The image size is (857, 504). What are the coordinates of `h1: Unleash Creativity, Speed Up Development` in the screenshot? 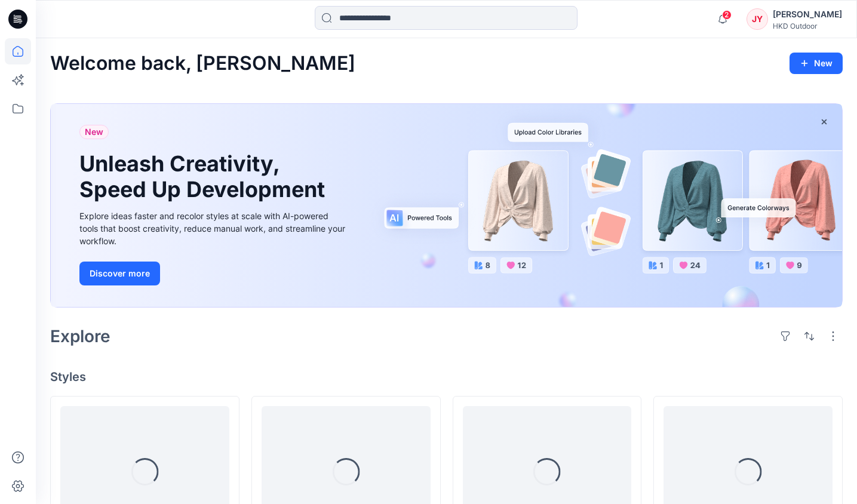 It's located at (205, 177).